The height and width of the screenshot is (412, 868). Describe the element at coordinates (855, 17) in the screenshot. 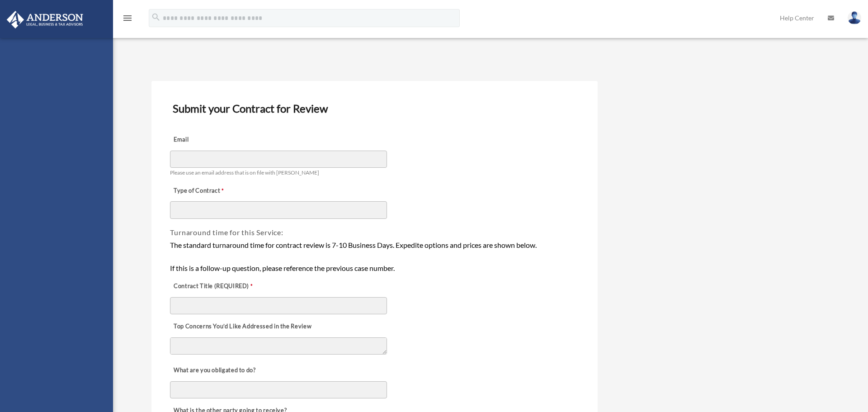

I see `img: User Pic` at that location.